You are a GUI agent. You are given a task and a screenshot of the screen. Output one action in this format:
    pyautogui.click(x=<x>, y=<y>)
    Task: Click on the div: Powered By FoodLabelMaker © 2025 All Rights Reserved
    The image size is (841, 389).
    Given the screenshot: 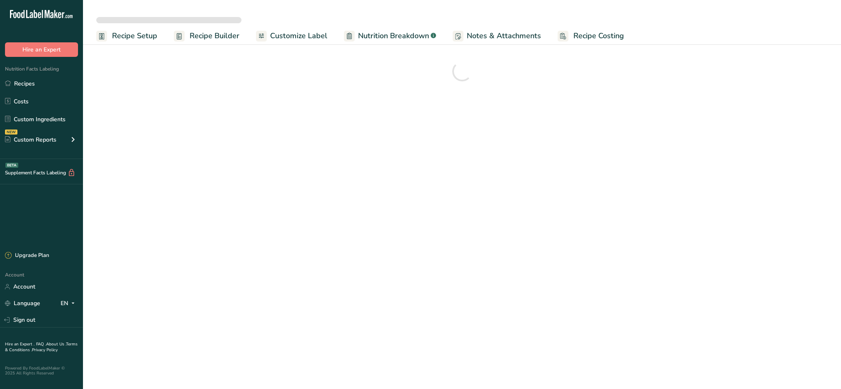 What is the action you would take?
    pyautogui.click(x=41, y=370)
    